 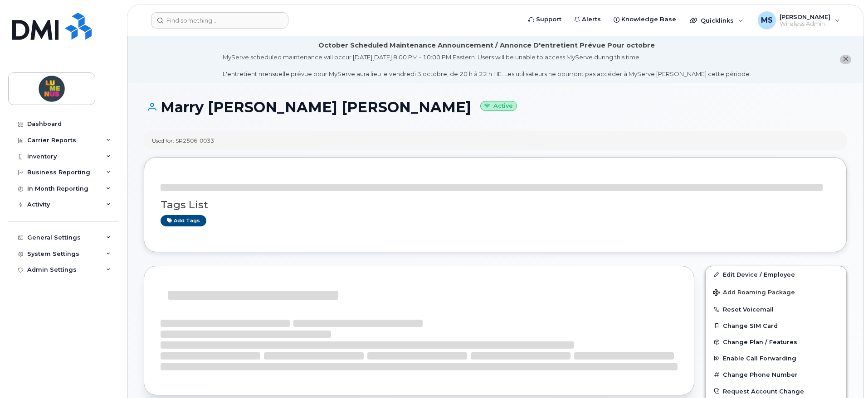 What do you see at coordinates (495, 205) in the screenshot?
I see `h3: Tags List` at bounding box center [495, 205].